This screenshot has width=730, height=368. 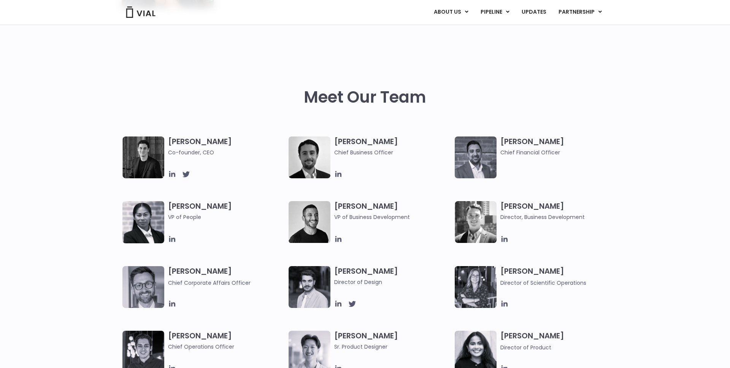 I want to click on span: Chief Corporate Affairs Officer, so click(x=209, y=283).